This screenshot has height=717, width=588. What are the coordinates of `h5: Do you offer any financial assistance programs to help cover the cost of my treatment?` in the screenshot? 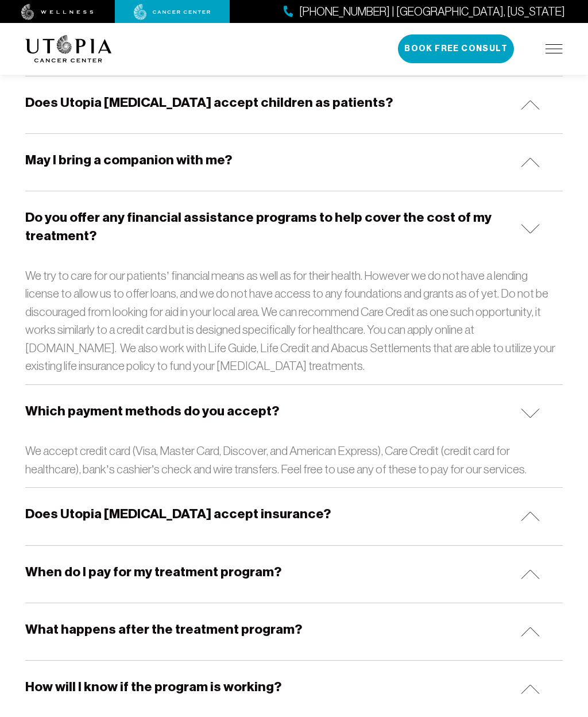 It's located at (268, 226).